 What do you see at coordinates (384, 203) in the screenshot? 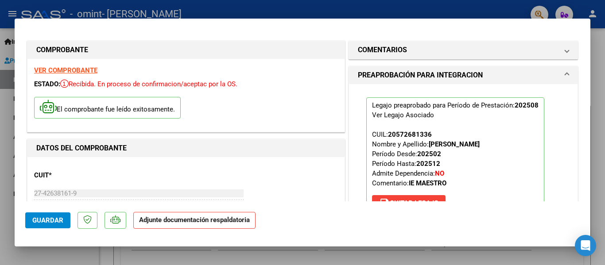
I see `mat-icon: save` at bounding box center [384, 203].